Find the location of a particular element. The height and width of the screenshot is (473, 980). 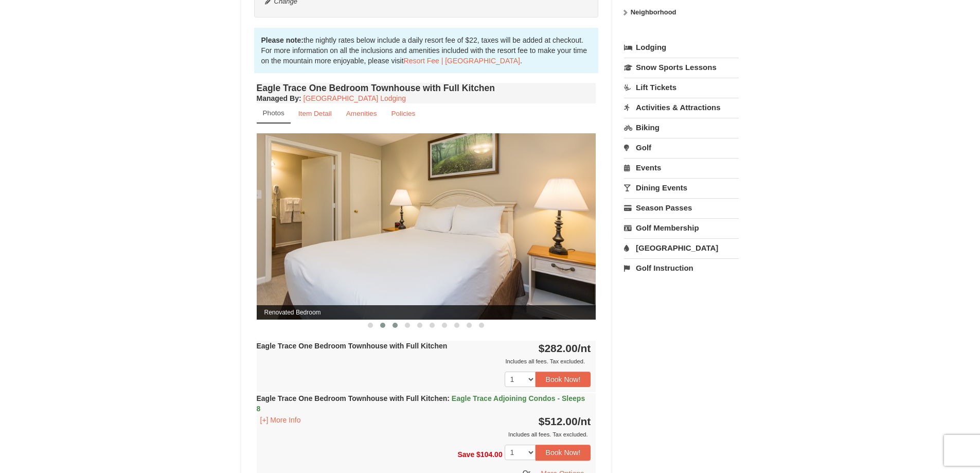

a: Photos is located at coordinates (273, 113).